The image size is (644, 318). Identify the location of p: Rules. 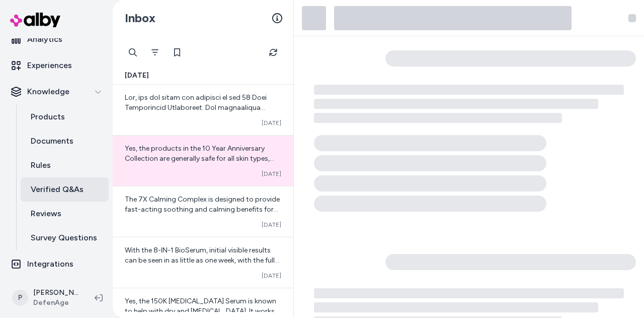
(40, 165).